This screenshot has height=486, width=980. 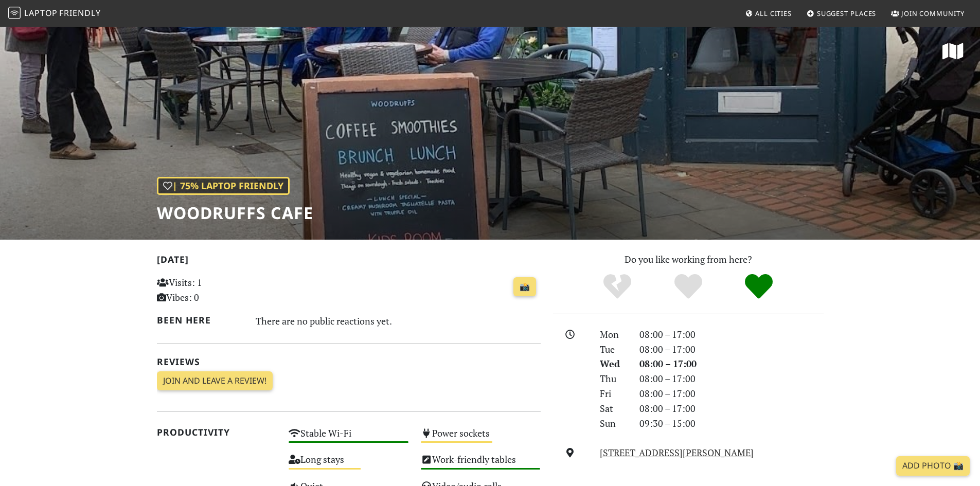 What do you see at coordinates (613, 408) in the screenshot?
I see `div: Sat` at bounding box center [613, 408].